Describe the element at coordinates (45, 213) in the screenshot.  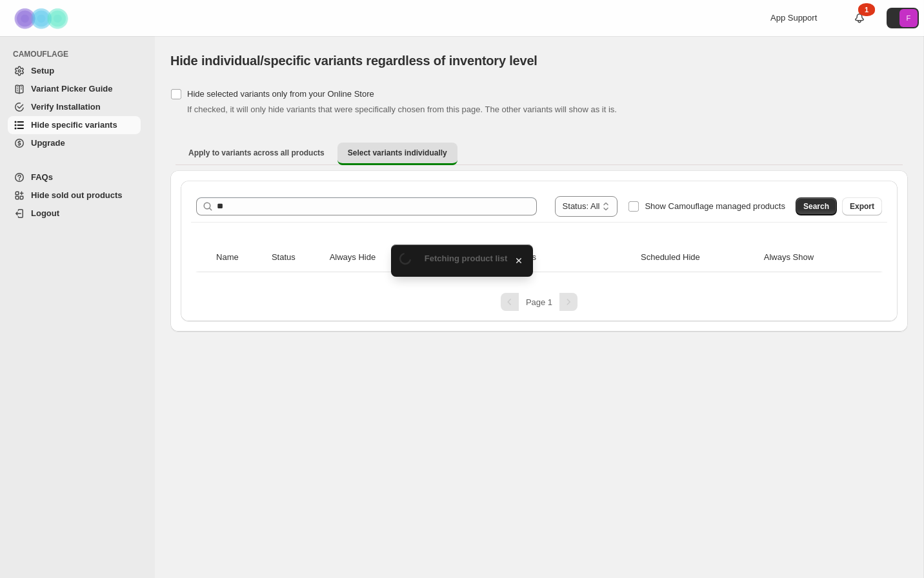
I see `span: Logout` at that location.